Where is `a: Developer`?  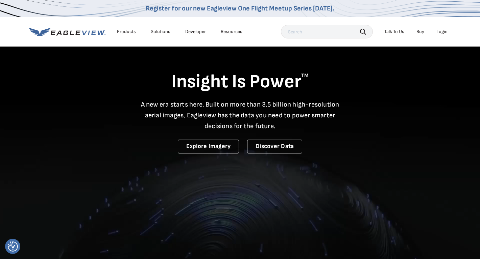 a: Developer is located at coordinates (195, 32).